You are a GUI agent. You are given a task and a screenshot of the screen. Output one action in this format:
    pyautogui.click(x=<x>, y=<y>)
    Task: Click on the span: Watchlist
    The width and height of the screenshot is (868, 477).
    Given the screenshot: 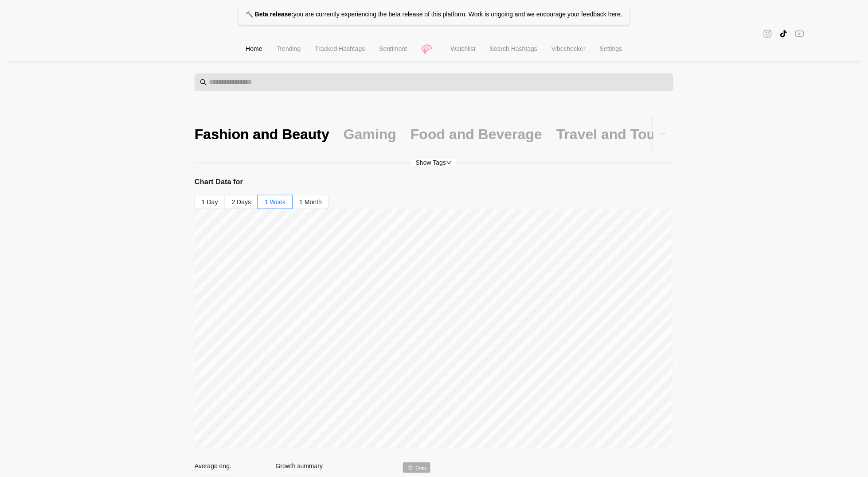 What is the action you would take?
    pyautogui.click(x=464, y=49)
    